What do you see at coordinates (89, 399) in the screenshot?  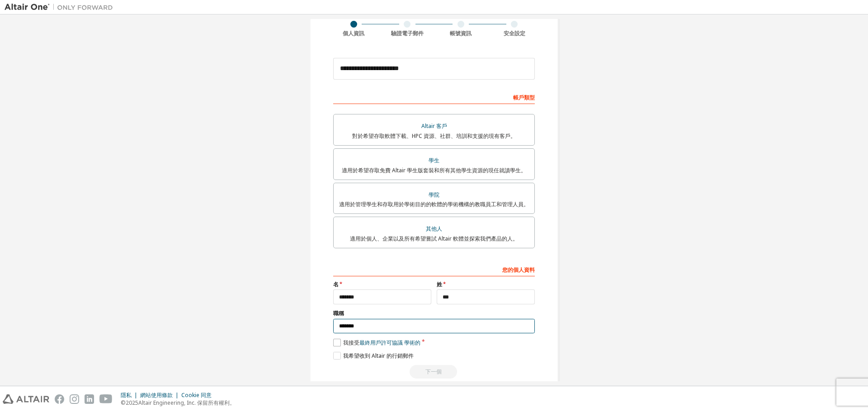 I see `img: linkedin.svg` at bounding box center [89, 399].